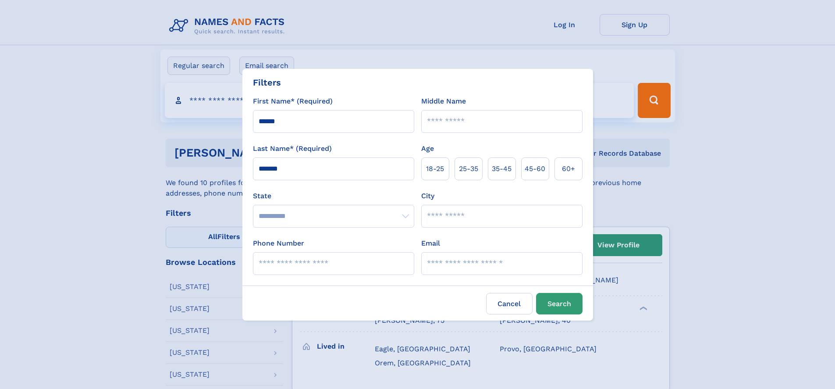 This screenshot has width=835, height=389. I want to click on div: Filters, so click(267, 82).